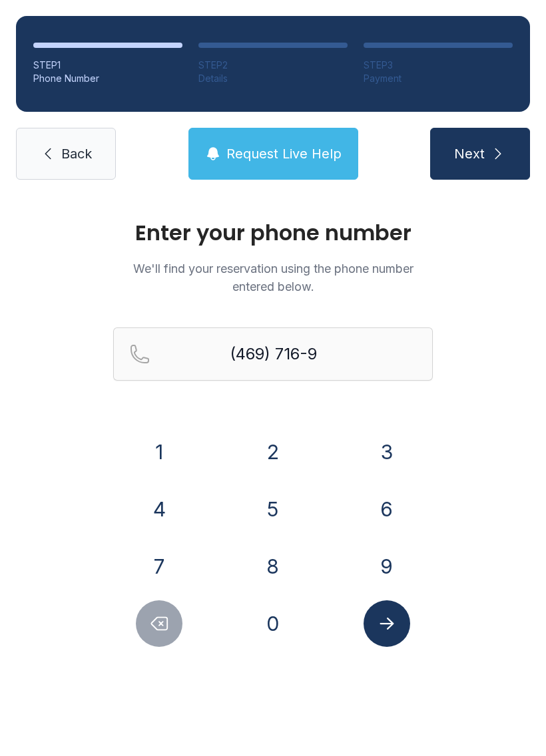 The width and height of the screenshot is (546, 756). I want to click on button: 4, so click(159, 509).